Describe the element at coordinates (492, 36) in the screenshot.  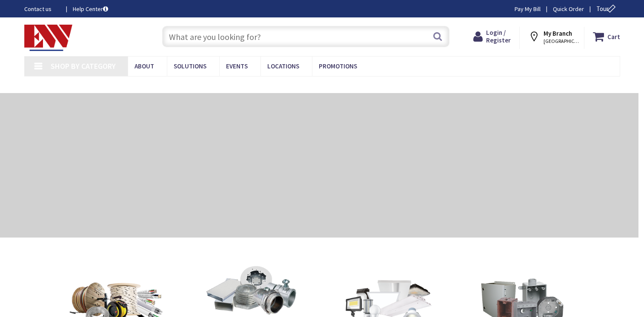
I see `a: Login / Register` at that location.